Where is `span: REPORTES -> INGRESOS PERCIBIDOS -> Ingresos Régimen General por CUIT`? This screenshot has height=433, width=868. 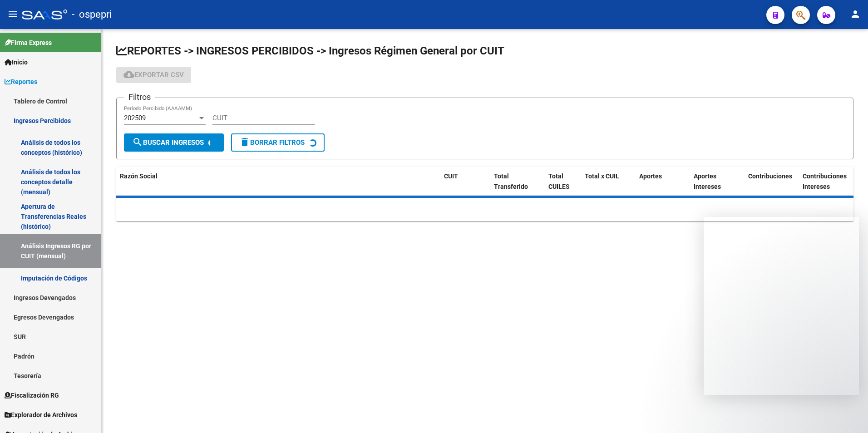
span: REPORTES -> INGRESOS PERCIBIDOS -> Ingresos Régimen General por CUIT is located at coordinates (310, 51).